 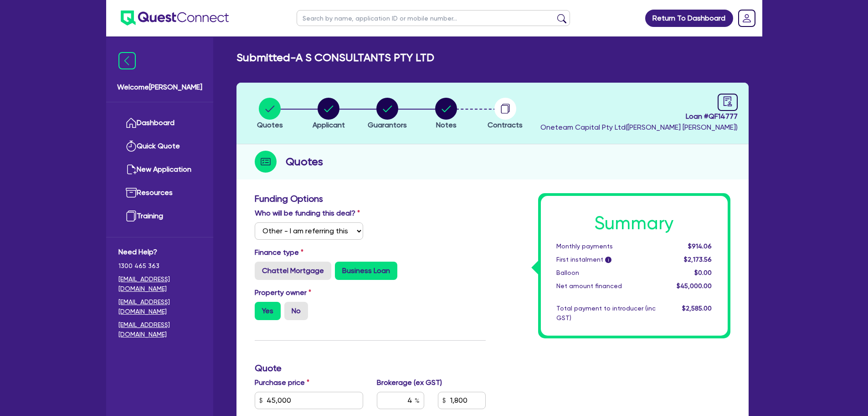 What do you see at coordinates (131, 216) in the screenshot?
I see `img: training` at bounding box center [131, 216].